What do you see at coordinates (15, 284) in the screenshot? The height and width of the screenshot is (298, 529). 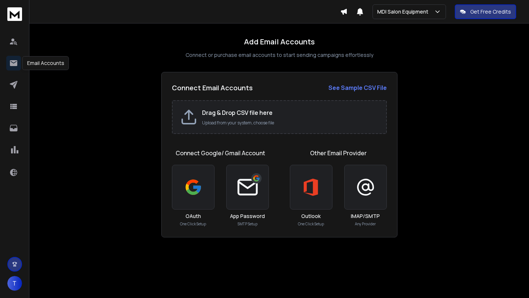 I see `button: T` at bounding box center [15, 284].